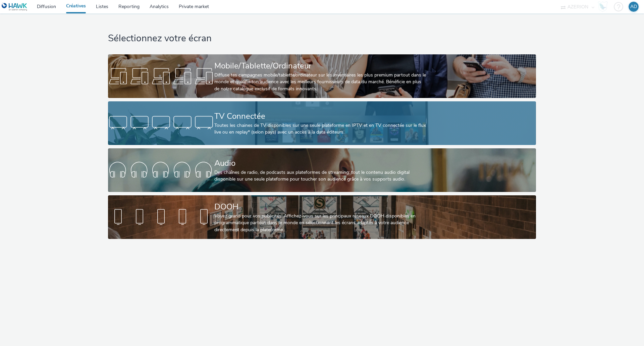 The image size is (644, 346). Describe the element at coordinates (321, 223) in the screenshot. I see `div: Voyez grand pour vos publicités! Affichez-vous sur les principaux réseaux DOOH disponibles en pro...` at that location.